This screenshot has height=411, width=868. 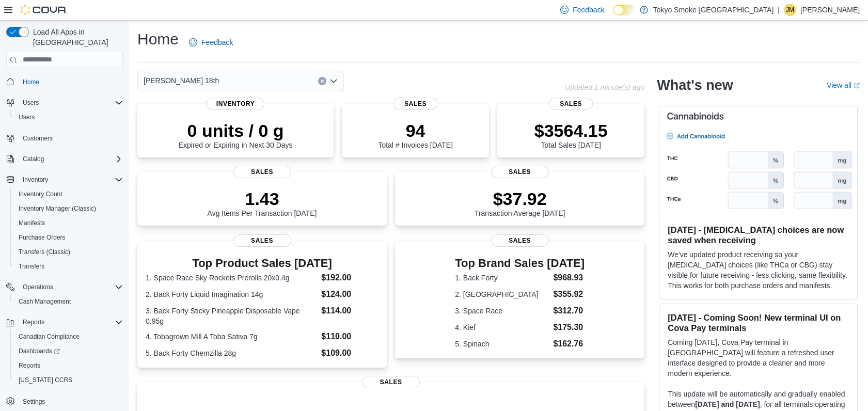 What do you see at coordinates (69, 267) in the screenshot?
I see `span: Transfers` at bounding box center [69, 267].